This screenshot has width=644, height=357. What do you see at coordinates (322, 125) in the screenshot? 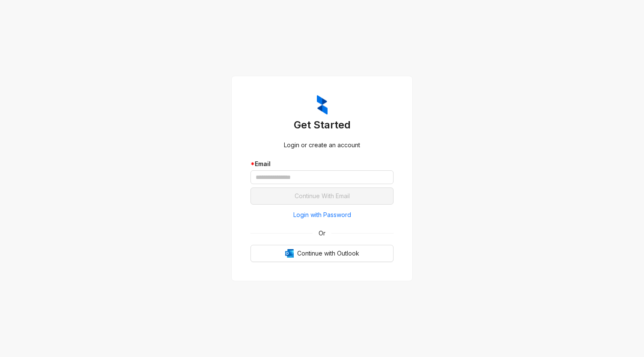
I see `h3: Get Started` at bounding box center [322, 125].